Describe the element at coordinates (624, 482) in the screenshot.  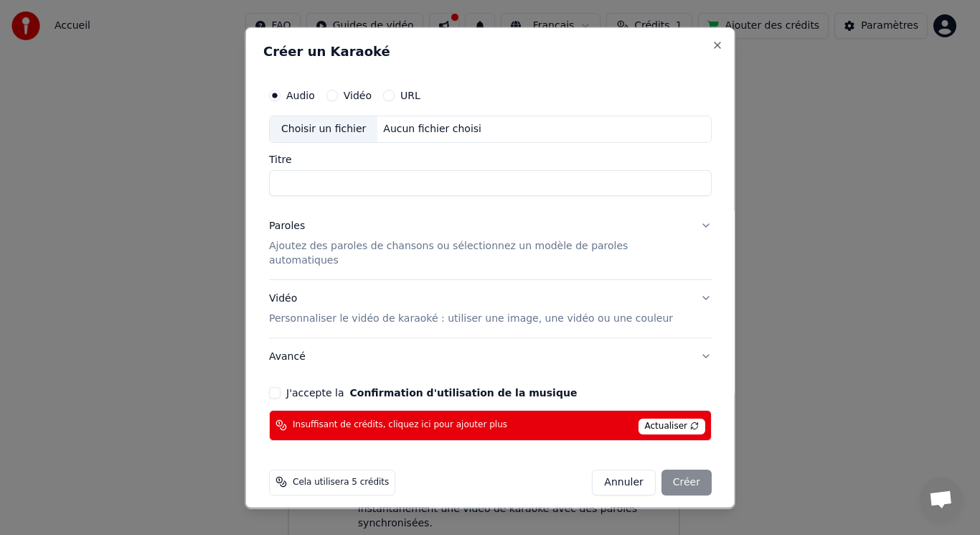
I see `button: Annuler` at that location.